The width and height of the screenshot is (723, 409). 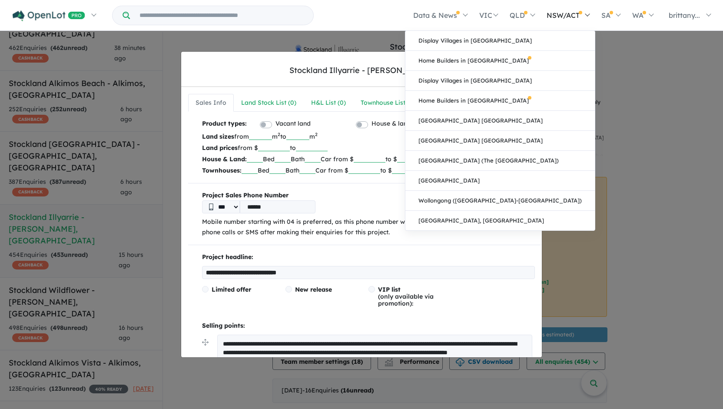 What do you see at coordinates (220, 148) in the screenshot?
I see `b: Land prices` at bounding box center [220, 148].